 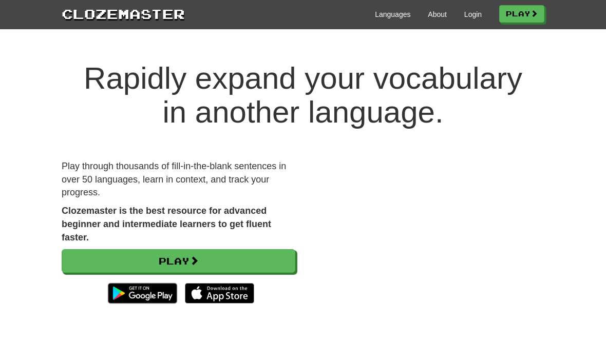 What do you see at coordinates (219, 293) in the screenshot?
I see `img: Download_on_the_App_Store_Badge_US-UK_135x40-25178aeef6eb6b83b96f5f2d004eda3bffbb37122de64afbaef7...` at bounding box center [219, 293].